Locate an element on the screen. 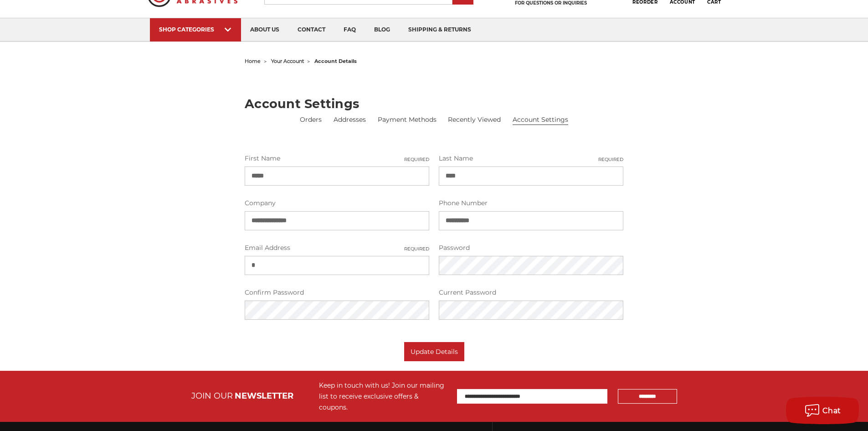  a: Recently Viewed is located at coordinates (474, 120).